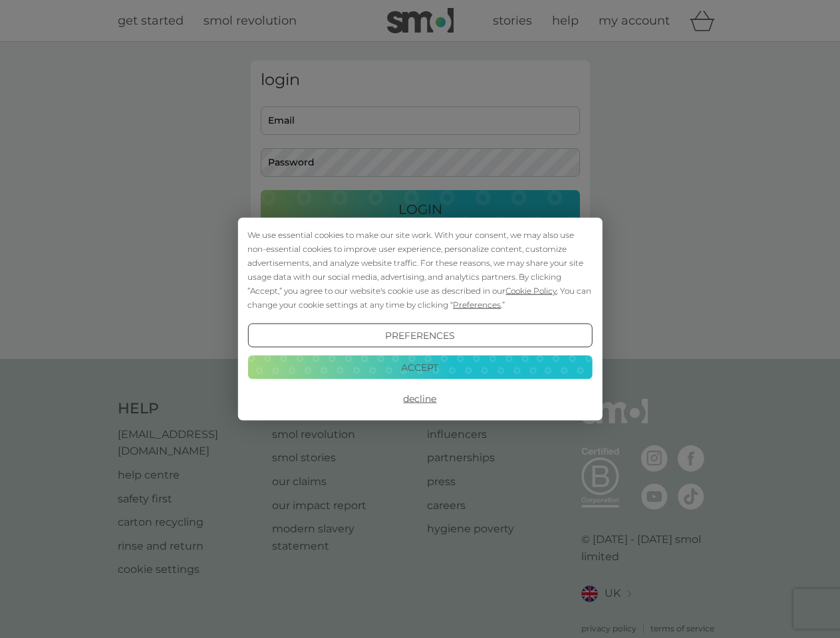 This screenshot has width=840, height=638. Describe the element at coordinates (420, 319) in the screenshot. I see `div: Cookie Consent Prompt` at that location.